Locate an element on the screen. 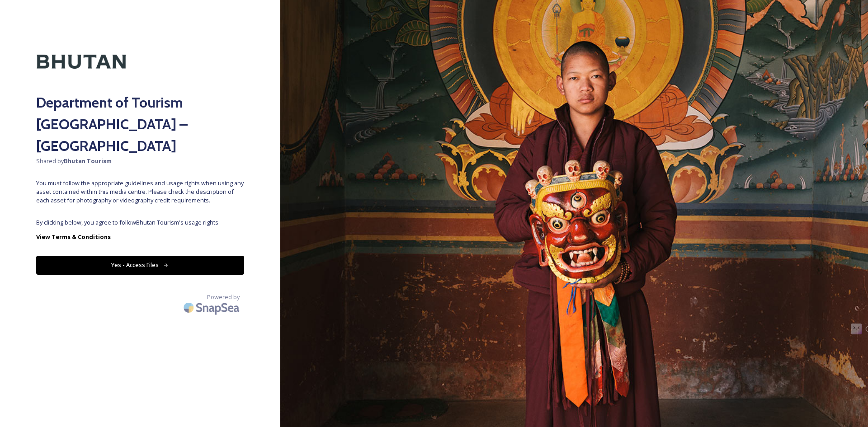 The width and height of the screenshot is (868, 427). strong: View Terms & Conditions is located at coordinates (73, 237).